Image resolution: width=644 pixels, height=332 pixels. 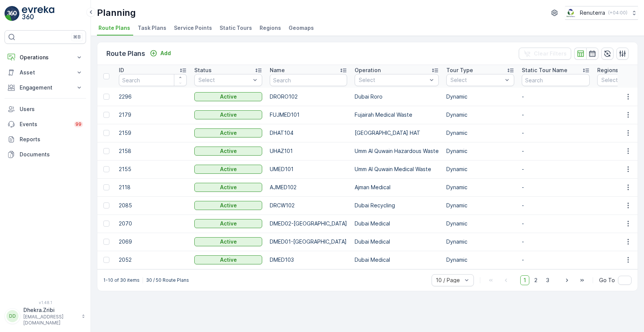 What do you see at coordinates (153, 133) in the screenshot?
I see `td: 2159` at bounding box center [153, 133].